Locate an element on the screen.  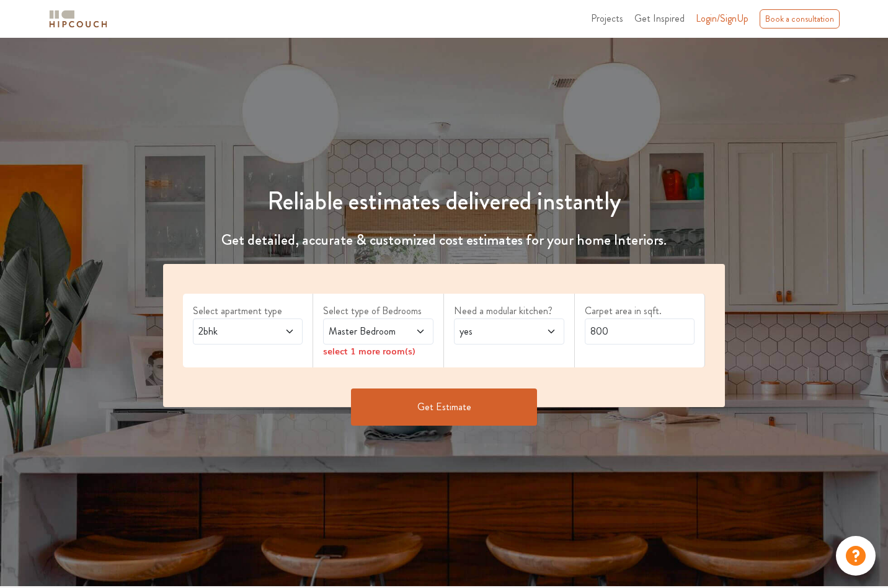
h4: Get detailed, accurate & customized cost estimates for your home Interiors. is located at coordinates (444, 240).